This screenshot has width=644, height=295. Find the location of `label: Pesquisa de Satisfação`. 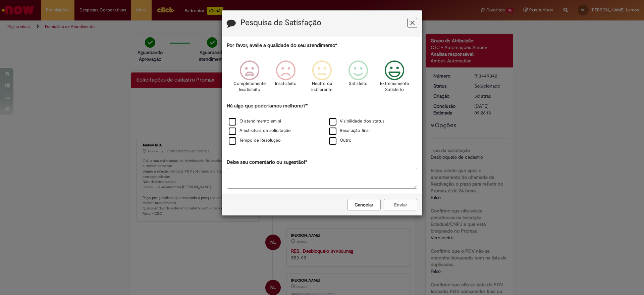

label: Pesquisa de Satisfação is located at coordinates (281, 23).